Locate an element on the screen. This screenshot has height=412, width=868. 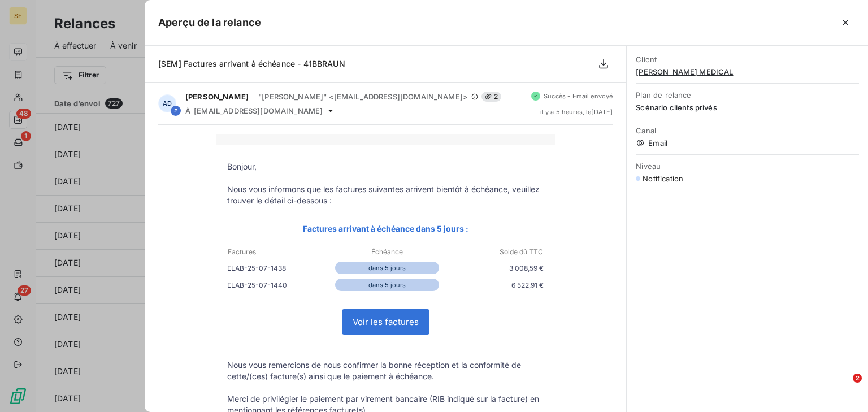
h5: Aperçu de la relance is located at coordinates (210, 23).